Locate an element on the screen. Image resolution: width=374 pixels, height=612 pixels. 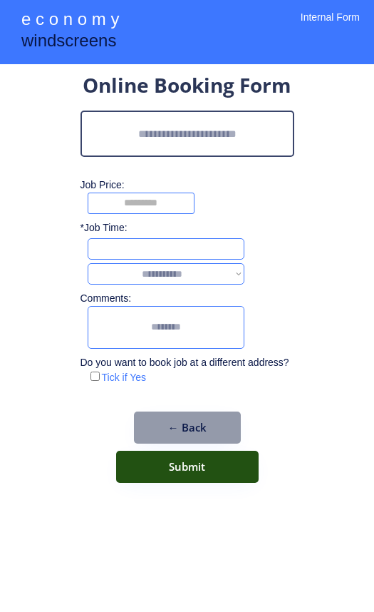
div: Job Price: is located at coordinates (195, 185).